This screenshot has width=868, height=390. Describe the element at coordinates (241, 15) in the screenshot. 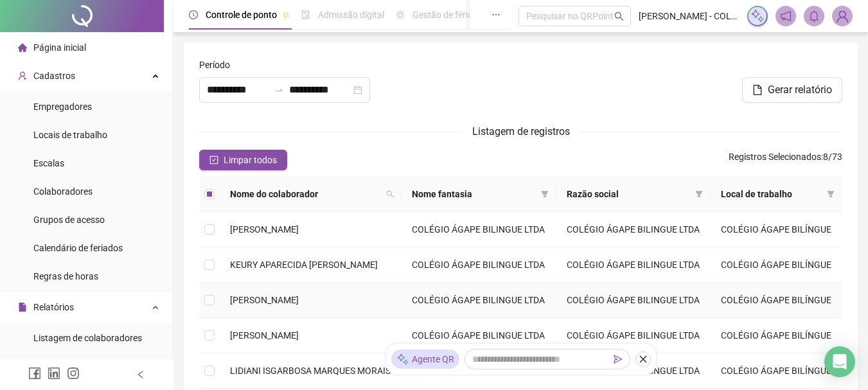

I see `span: Controle de ponto` at that location.